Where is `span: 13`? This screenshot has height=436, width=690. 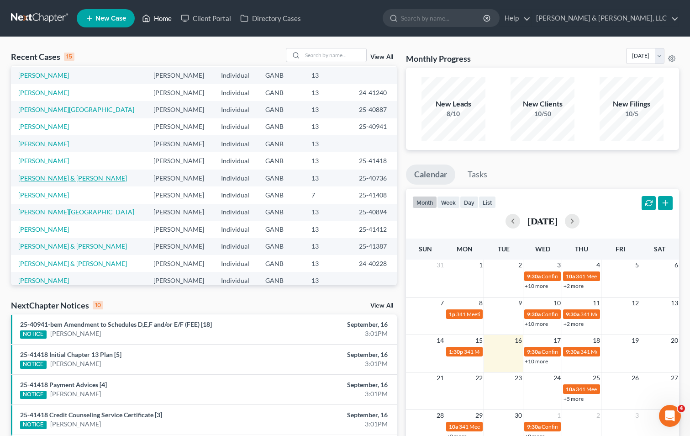 span: 13 is located at coordinates (675, 303).